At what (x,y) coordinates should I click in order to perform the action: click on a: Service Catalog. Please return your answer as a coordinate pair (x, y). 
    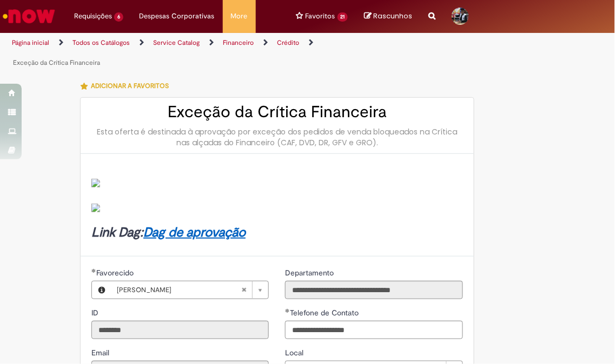
    Looking at the image, I should click on (176, 43).